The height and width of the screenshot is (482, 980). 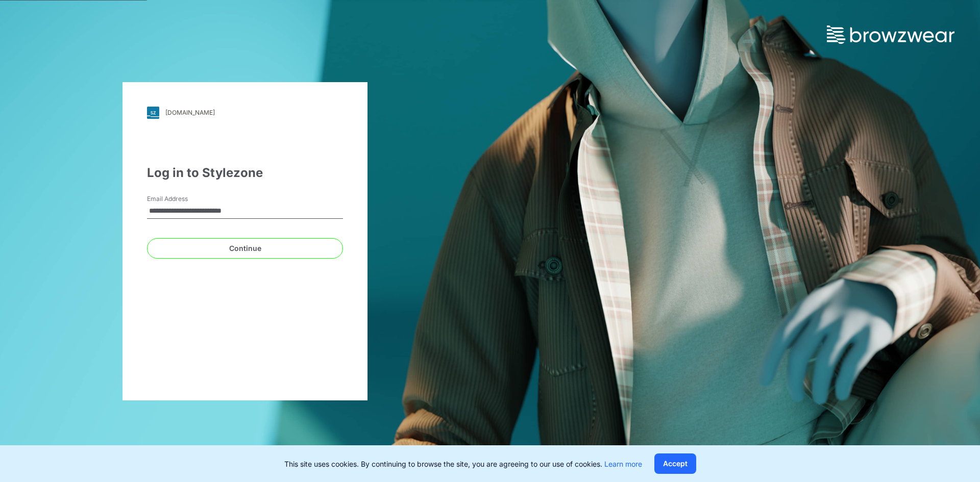 What do you see at coordinates (890, 35) in the screenshot?
I see `img: browzwear-logo.73288ffb.svg` at bounding box center [890, 35].